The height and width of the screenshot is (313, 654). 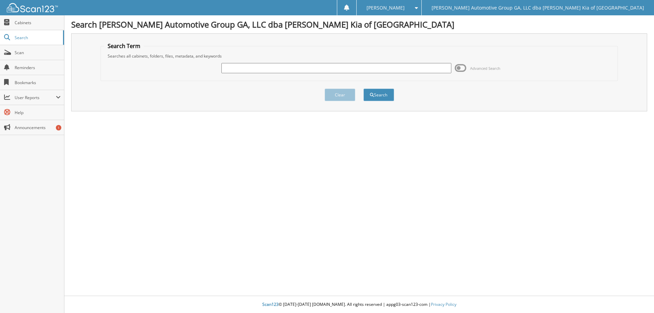 I want to click on span: Cabinets, so click(x=37, y=22).